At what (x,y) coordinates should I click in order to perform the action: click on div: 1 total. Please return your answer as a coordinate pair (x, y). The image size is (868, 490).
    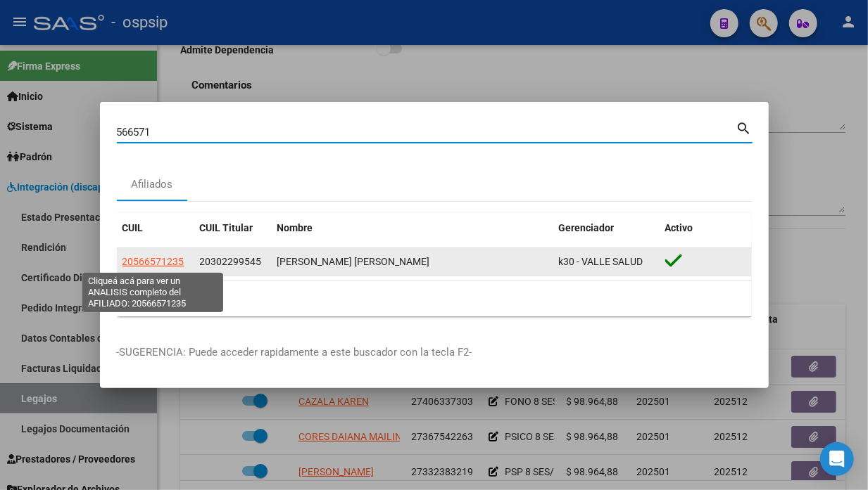
    Looking at the image, I should click on (434, 299).